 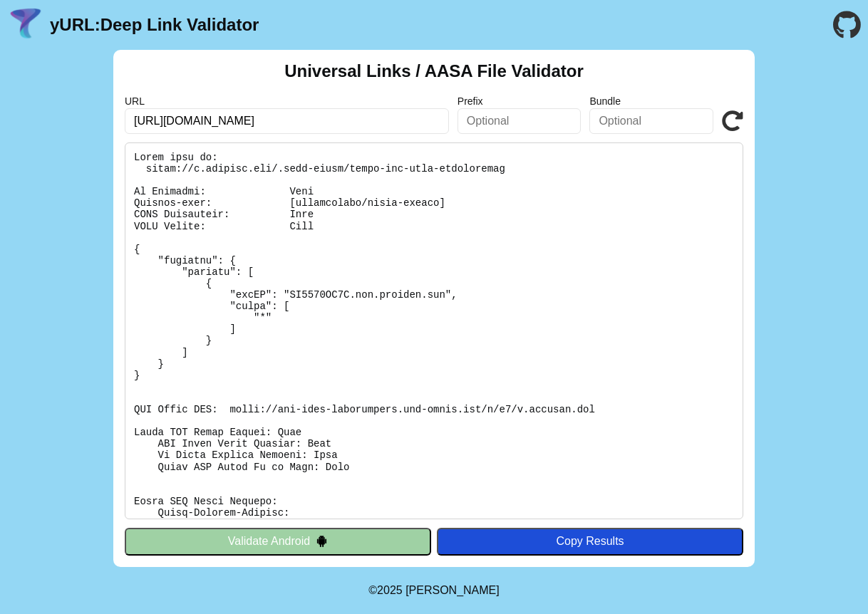 What do you see at coordinates (390, 590) in the screenshot?
I see `span: 2025` at bounding box center [390, 590].